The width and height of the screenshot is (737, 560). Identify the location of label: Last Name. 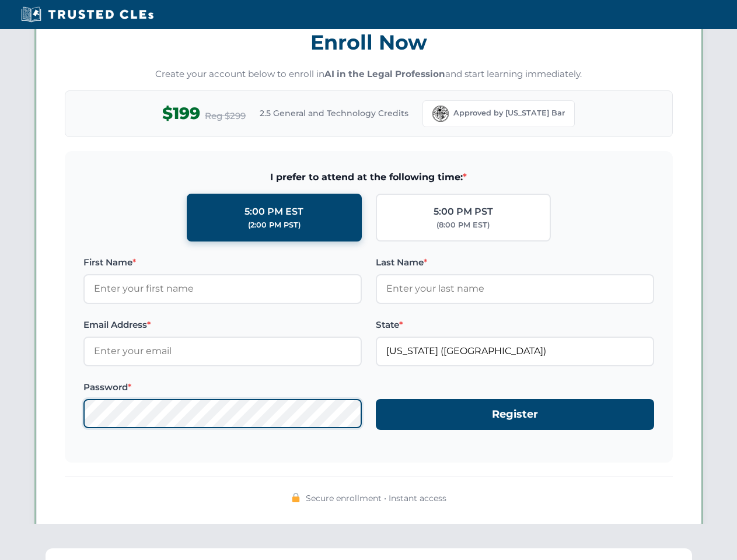
(515, 262).